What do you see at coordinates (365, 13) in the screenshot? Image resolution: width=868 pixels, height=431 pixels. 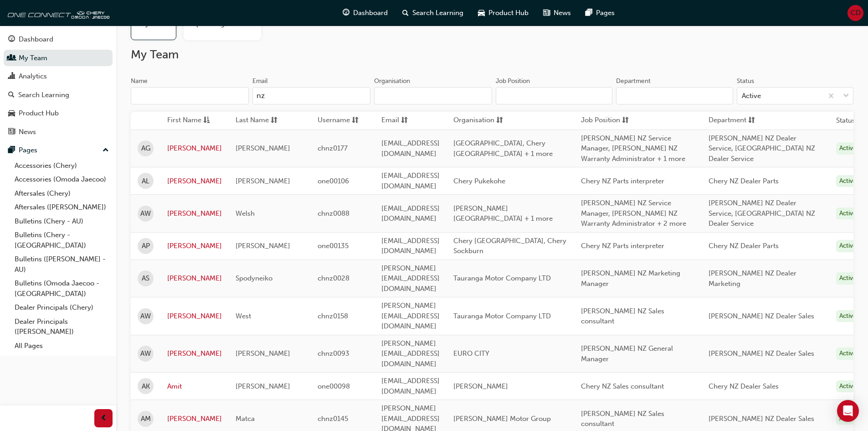 I see `a: guage-iconDashboard` at bounding box center [365, 13].